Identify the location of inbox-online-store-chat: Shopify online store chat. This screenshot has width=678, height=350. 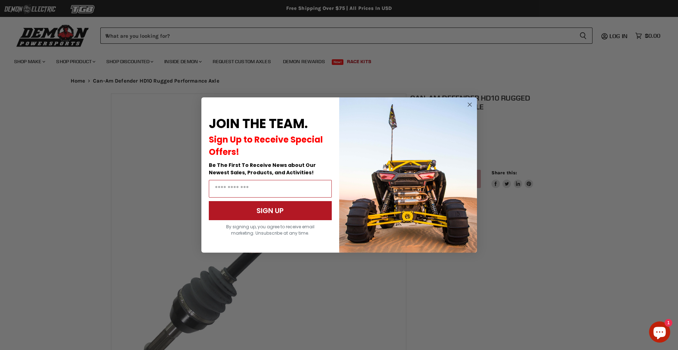
(659, 333).